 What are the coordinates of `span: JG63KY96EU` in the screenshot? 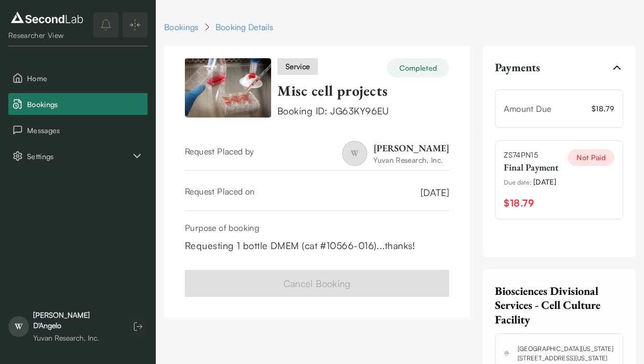 It's located at (359, 110).